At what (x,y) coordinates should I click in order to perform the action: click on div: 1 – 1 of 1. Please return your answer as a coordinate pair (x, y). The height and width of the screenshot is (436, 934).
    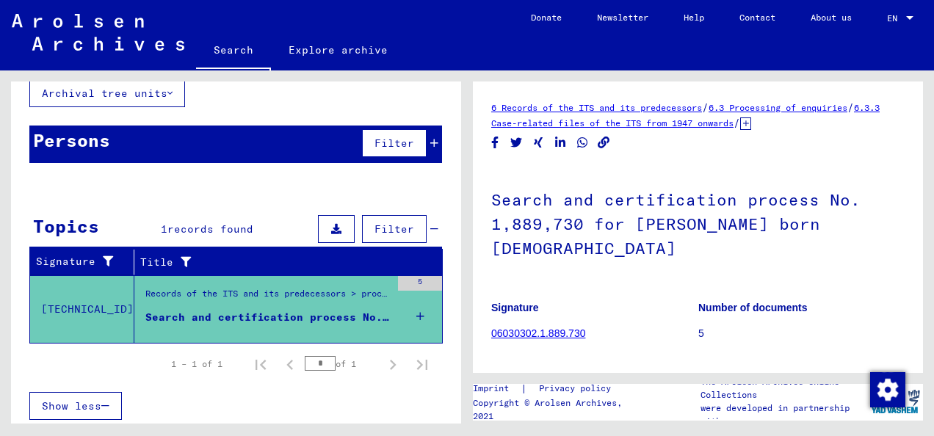
    Looking at the image, I should click on (197, 364).